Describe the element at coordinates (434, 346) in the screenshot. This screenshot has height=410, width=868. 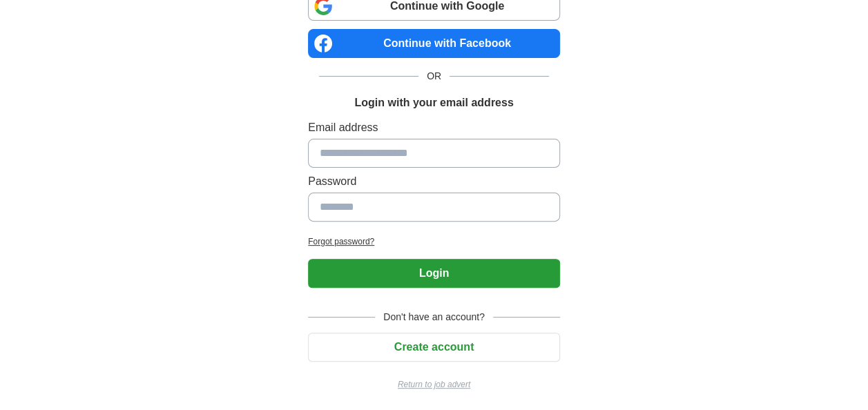
I see `a: Create account` at that location.